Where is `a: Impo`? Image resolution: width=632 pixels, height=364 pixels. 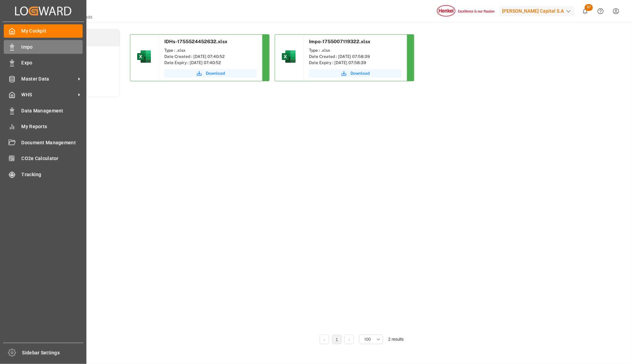 a: Impo is located at coordinates (43, 47).